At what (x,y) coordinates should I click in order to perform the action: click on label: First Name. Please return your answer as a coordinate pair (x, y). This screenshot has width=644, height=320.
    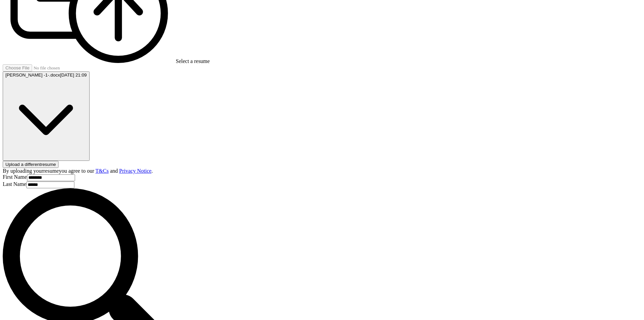
    Looking at the image, I should click on (15, 177).